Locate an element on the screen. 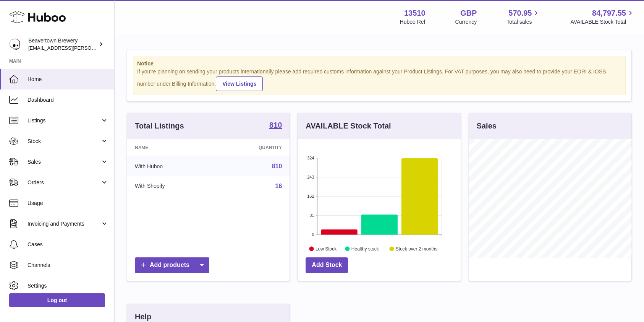  span: Usage is located at coordinates (68, 203).